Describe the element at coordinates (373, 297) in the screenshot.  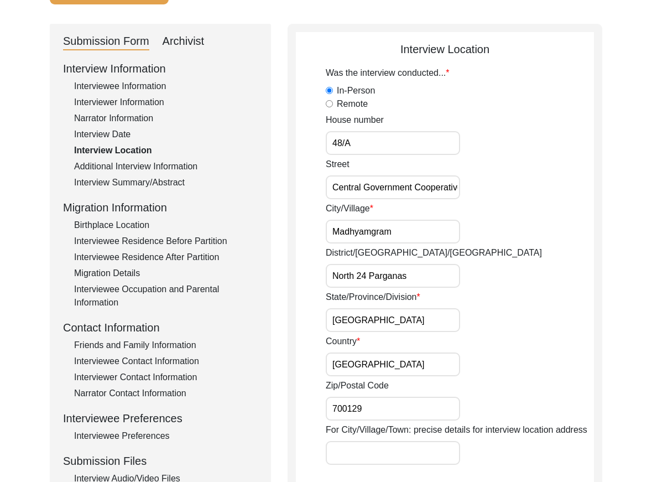
I see `label: State/Province/Division` at that location.